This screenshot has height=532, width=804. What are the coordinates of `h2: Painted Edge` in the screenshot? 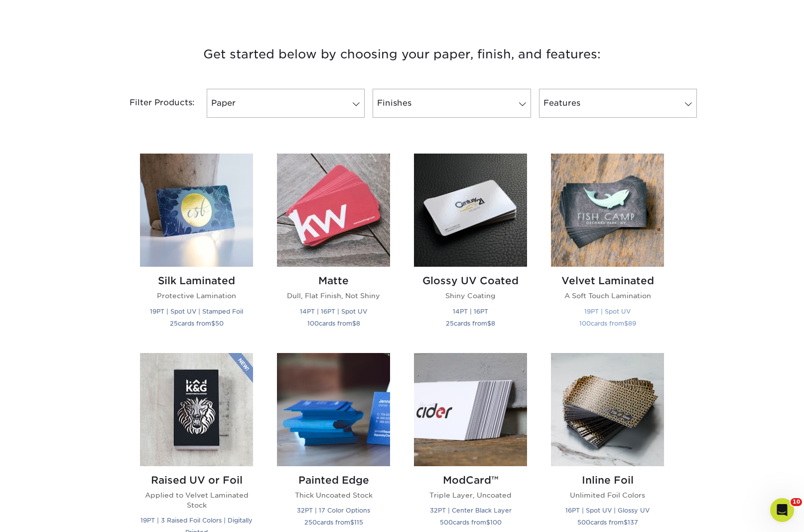 It's located at (334, 480).